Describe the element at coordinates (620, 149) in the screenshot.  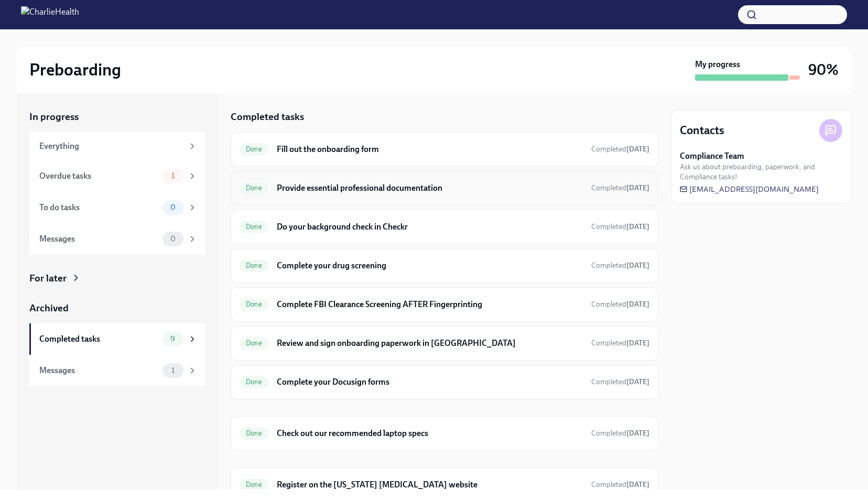
I see `span: August 15th, 2025 23:28` at that location.